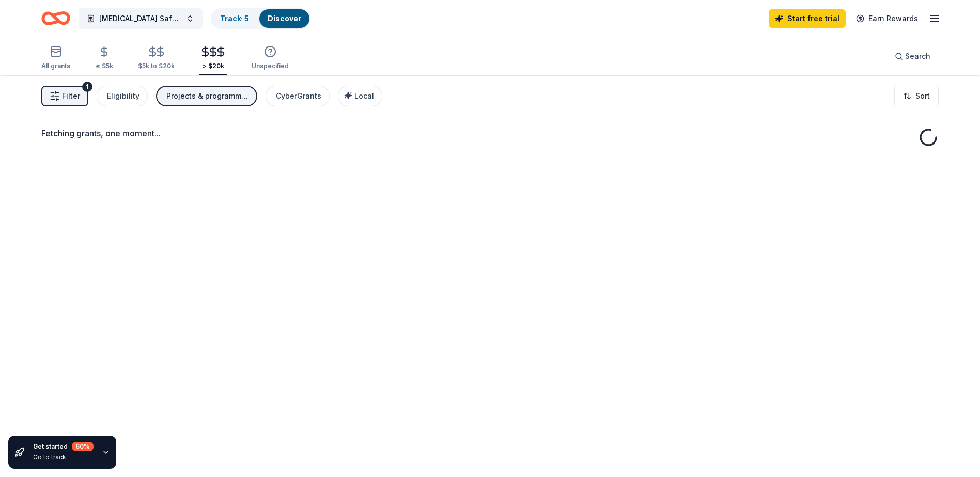  Describe the element at coordinates (104, 66) in the screenshot. I see `div: ≤ $5k` at that location.